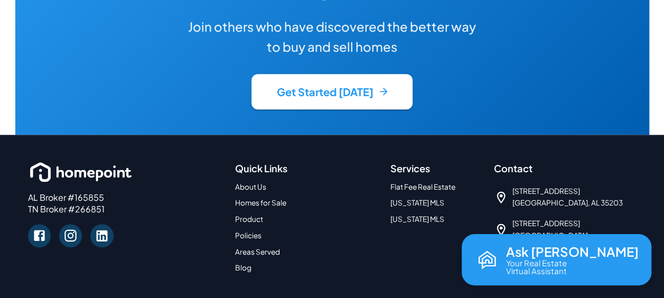 The width and height of the screenshot is (664, 298). Describe the element at coordinates (487, 260) in the screenshot. I see `img: Reva` at that location.